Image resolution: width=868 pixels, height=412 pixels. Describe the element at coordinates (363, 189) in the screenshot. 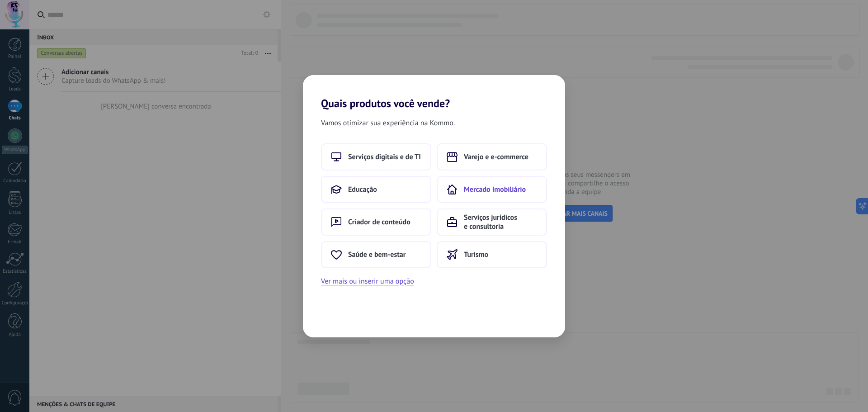

I see `span: Educação` at that location.